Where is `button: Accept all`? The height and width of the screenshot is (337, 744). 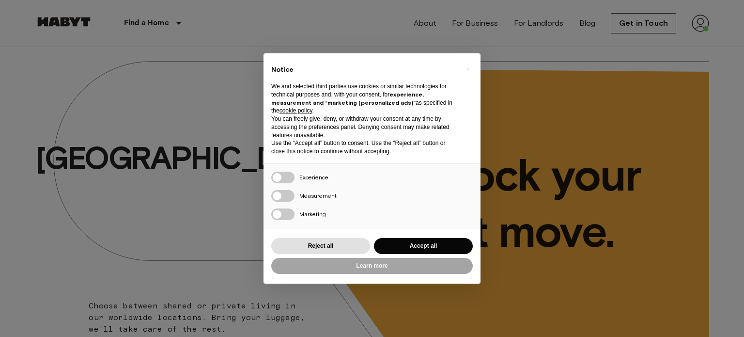 button: Accept all is located at coordinates (423, 246).